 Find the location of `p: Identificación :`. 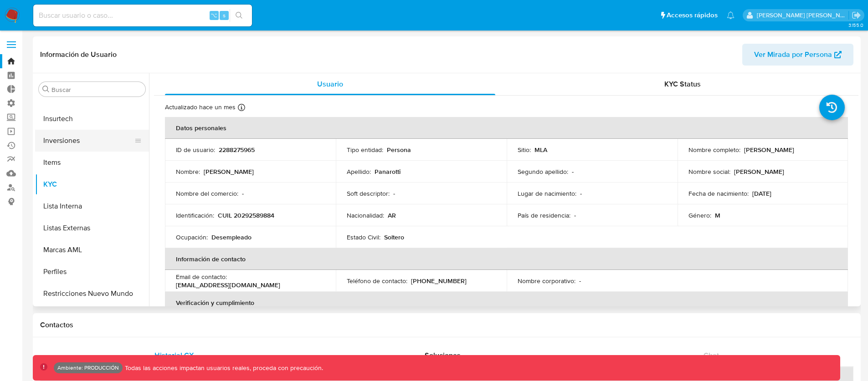

p: Identificación : is located at coordinates (195, 215).